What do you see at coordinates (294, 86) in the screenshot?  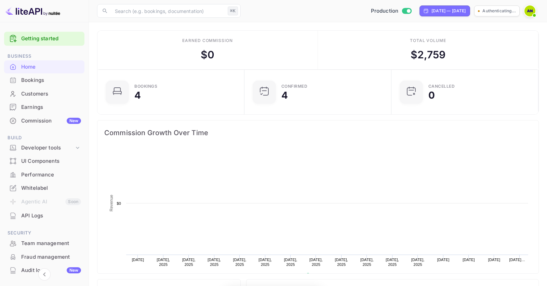 I see `div: Confirmed` at bounding box center [294, 86].